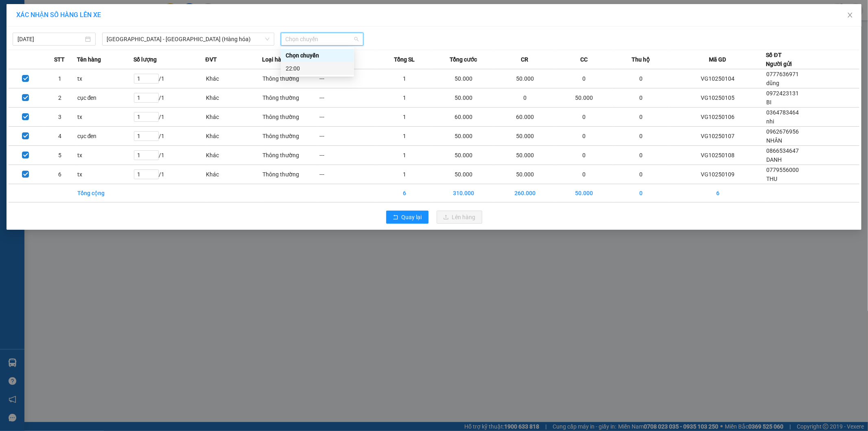 The image size is (868, 431). What do you see at coordinates (783, 132) in the screenshot?
I see `span: 0962676956` at bounding box center [783, 132].